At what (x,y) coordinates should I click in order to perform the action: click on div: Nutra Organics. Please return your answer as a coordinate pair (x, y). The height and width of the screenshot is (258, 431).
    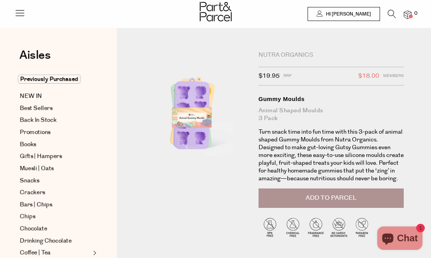
    Looking at the image, I should click on (331, 55).